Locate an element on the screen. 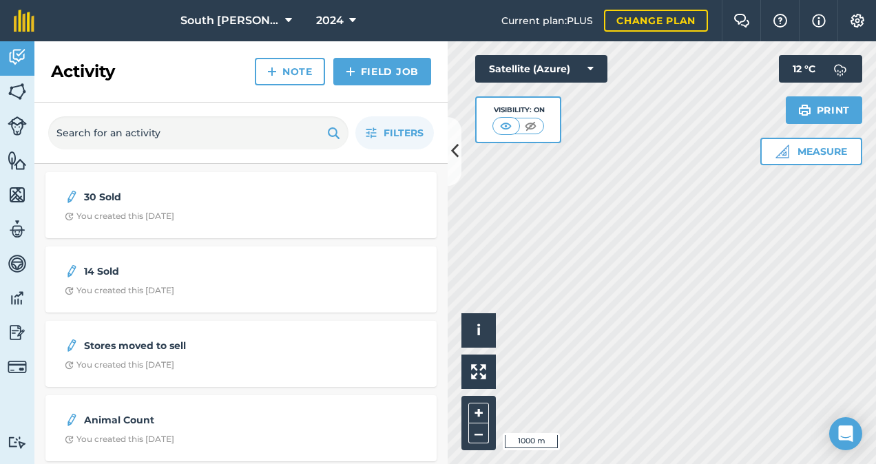 The height and width of the screenshot is (464, 876). div: Open Intercom Messenger is located at coordinates (845, 434).